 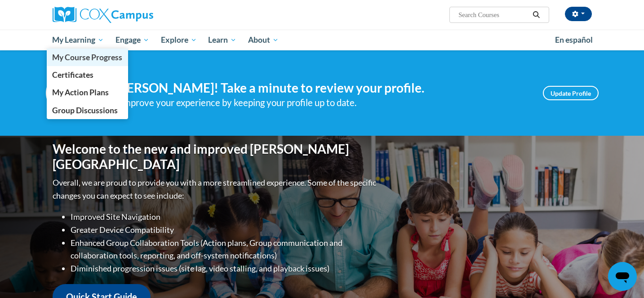 What do you see at coordinates (88, 110) in the screenshot?
I see `a: Group Discussions` at bounding box center [88, 110].